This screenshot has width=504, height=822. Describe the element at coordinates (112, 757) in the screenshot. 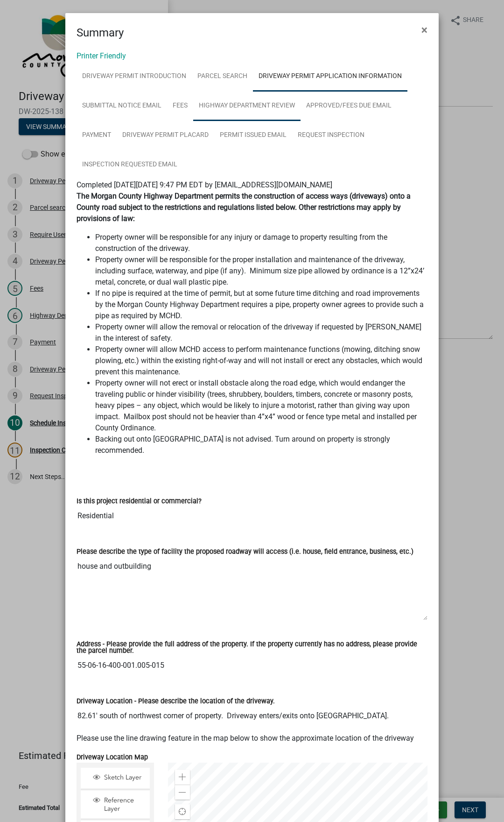

I see `label: Driveway Location Map` at that location.